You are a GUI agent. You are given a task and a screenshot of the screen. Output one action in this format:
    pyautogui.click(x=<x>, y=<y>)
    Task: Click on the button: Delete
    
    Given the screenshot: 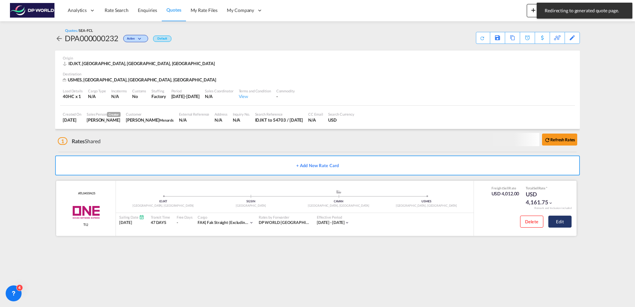 What is the action you would take?
    pyautogui.click(x=532, y=221)
    